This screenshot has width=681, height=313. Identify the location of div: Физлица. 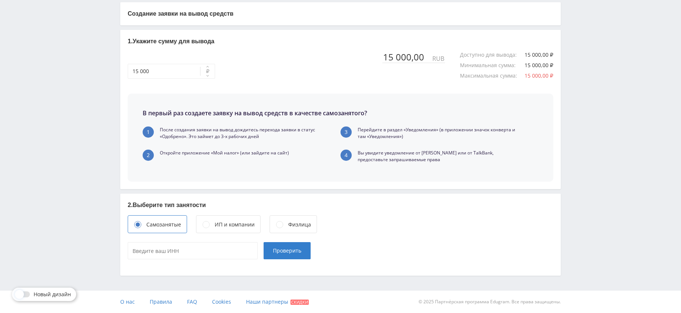
(299, 225).